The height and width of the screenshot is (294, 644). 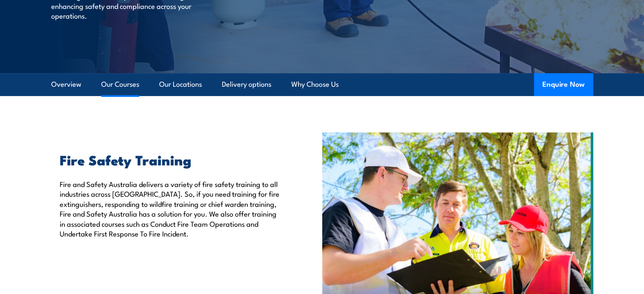 What do you see at coordinates (564, 85) in the screenshot?
I see `button: Enquire Now` at bounding box center [564, 85].